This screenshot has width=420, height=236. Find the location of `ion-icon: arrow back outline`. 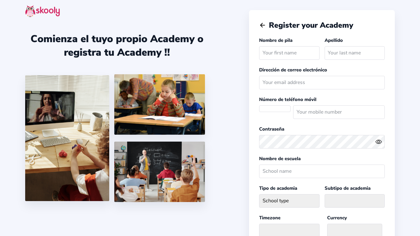

ion-icon: arrow back outline is located at coordinates (263, 25).